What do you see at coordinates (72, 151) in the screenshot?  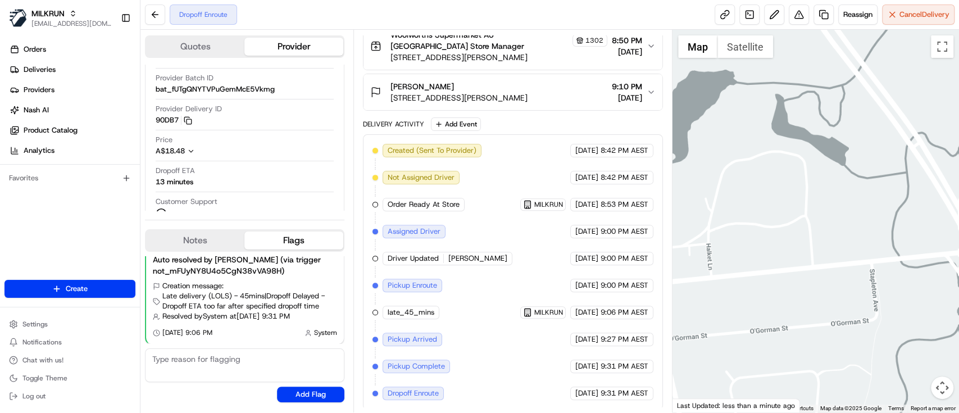 I see `a: Analytics` at bounding box center [72, 151].